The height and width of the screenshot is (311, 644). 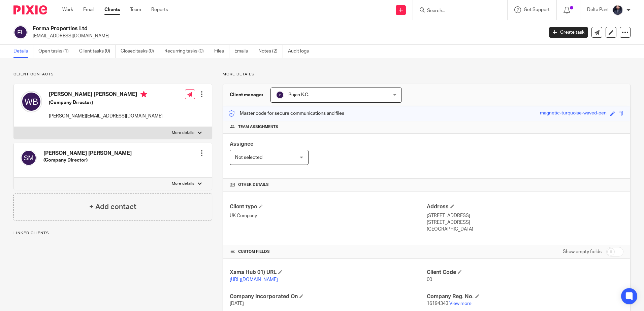 What do you see at coordinates (160, 10) in the screenshot?
I see `a: Reports` at bounding box center [160, 10].